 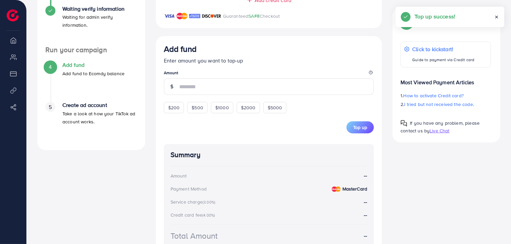 What do you see at coordinates (209, 202) in the screenshot?
I see `small: (3.00%)` at bounding box center [209, 202].